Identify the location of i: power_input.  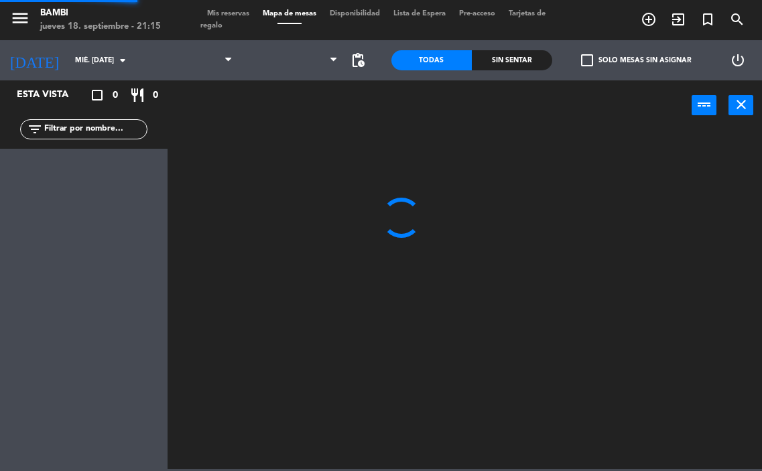
(705, 105).